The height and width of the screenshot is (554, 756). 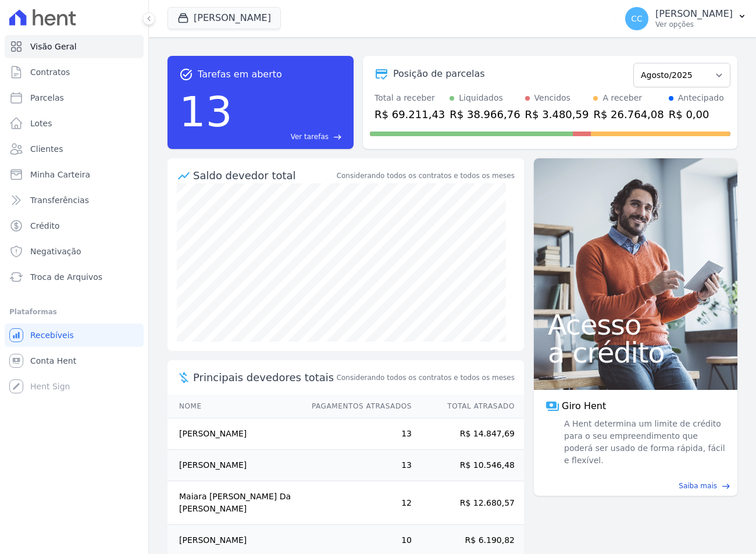 What do you see at coordinates (74, 335) in the screenshot?
I see `a: Recebíveis` at bounding box center [74, 335].